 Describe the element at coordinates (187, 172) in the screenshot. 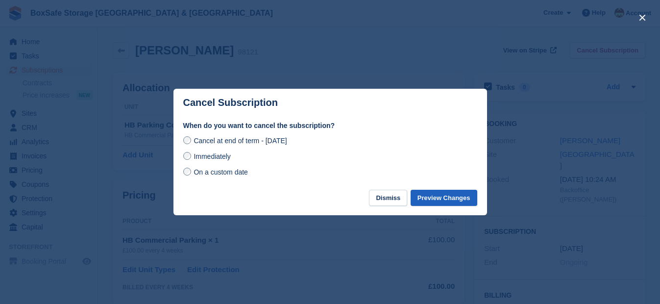

I see `input: On a custom date` at that location.